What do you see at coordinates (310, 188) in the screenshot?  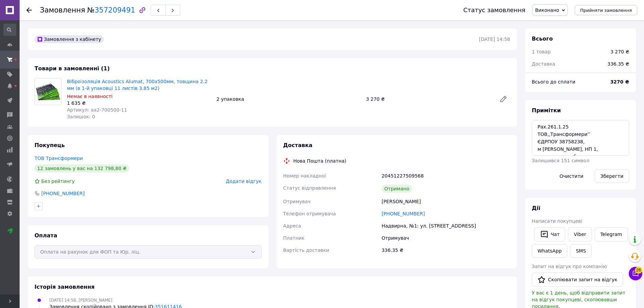 I see `span: Статус відправлення` at bounding box center [310, 188].